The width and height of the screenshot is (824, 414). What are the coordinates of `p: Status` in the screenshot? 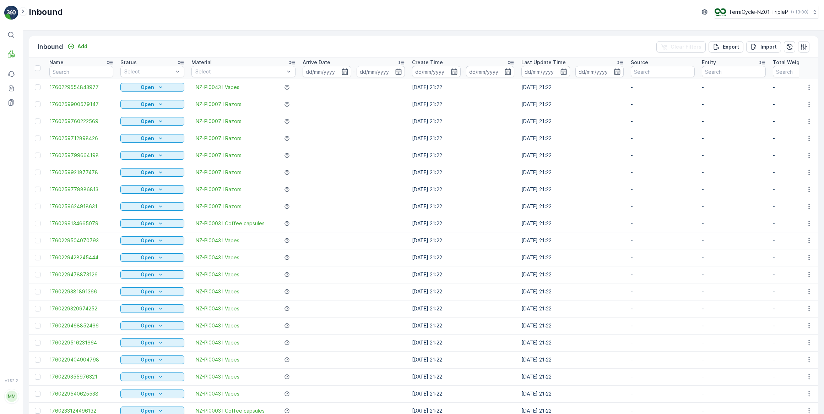 It's located at (129, 62).